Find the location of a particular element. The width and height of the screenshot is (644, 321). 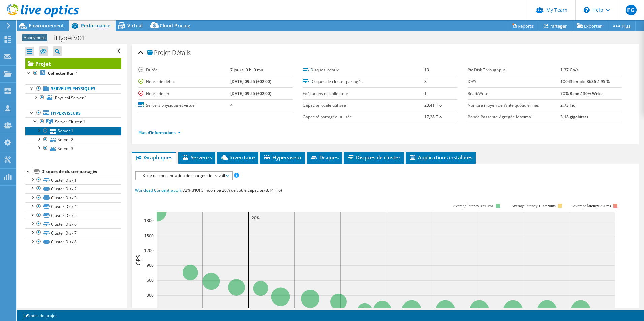

a: Cluster Disk 2 is located at coordinates (73, 189).